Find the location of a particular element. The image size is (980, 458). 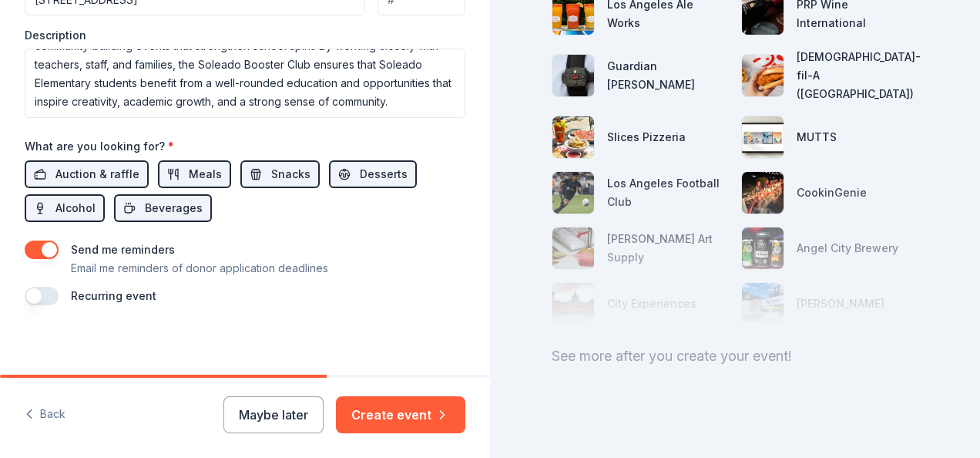

label: Description is located at coordinates (55, 36).